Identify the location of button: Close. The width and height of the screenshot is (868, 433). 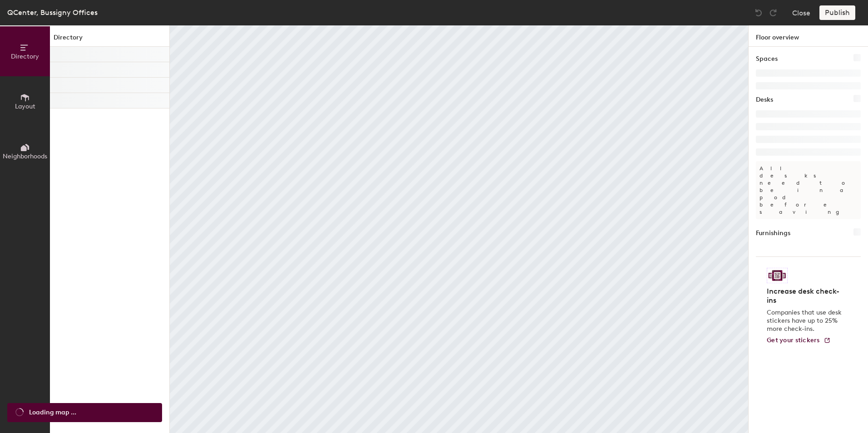
(801, 13).